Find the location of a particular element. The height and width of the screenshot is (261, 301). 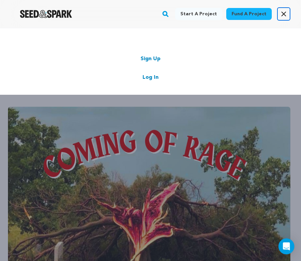

a: Log In is located at coordinates (151, 77).